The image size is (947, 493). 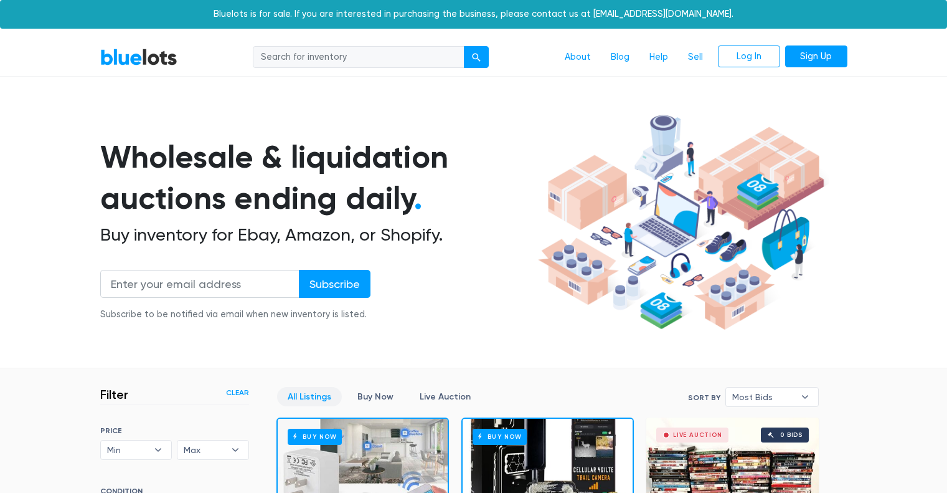 What do you see at coordinates (704, 397) in the screenshot?
I see `label: Sort By` at bounding box center [704, 397].